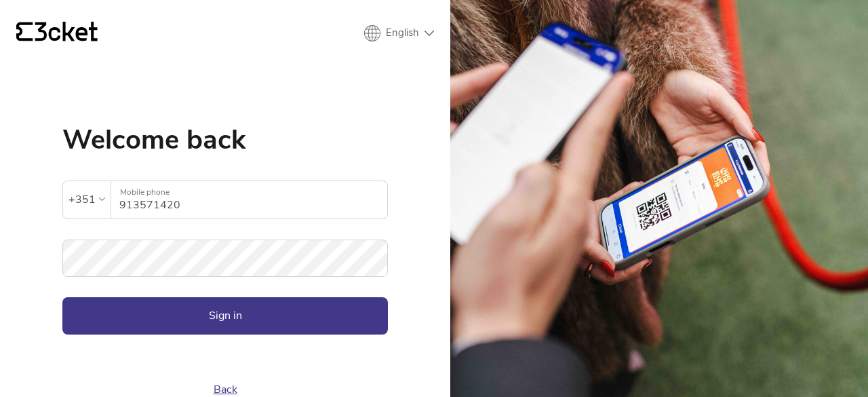 This screenshot has height=397, width=868. What do you see at coordinates (225, 140) in the screenshot?
I see `h1: Welcome back` at bounding box center [225, 140].